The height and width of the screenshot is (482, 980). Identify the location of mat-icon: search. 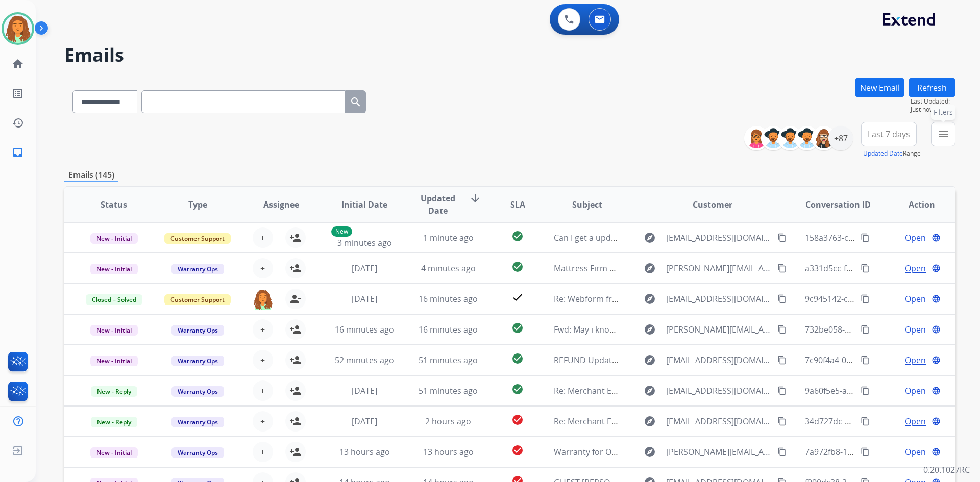
(356, 102).